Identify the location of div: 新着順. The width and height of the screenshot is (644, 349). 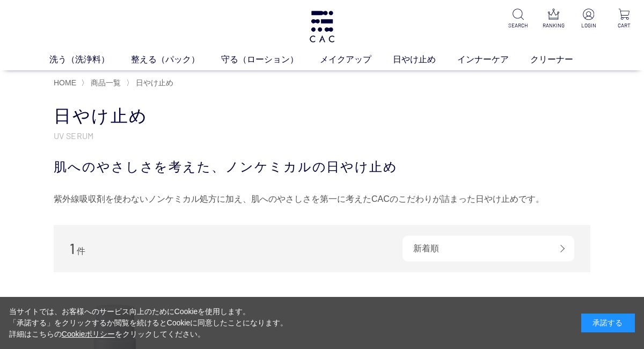
(488, 248).